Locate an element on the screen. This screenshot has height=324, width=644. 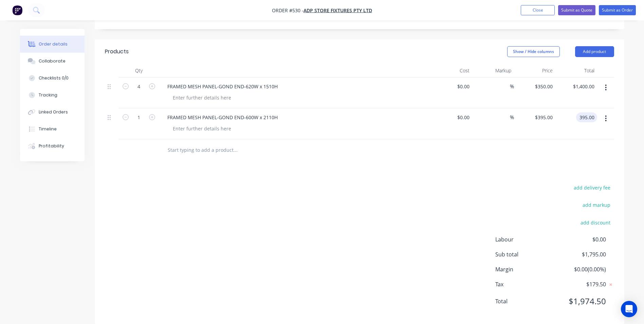
div: Cost is located at coordinates (451, 71).